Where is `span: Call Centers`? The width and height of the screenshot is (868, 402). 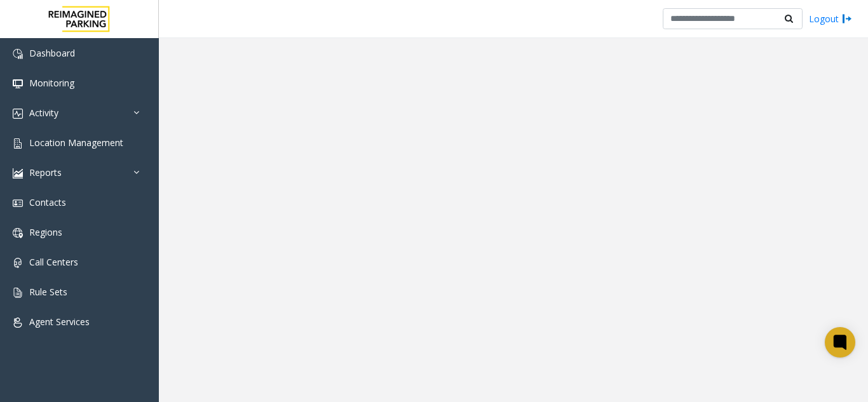
span: Call Centers is located at coordinates (53, 262).